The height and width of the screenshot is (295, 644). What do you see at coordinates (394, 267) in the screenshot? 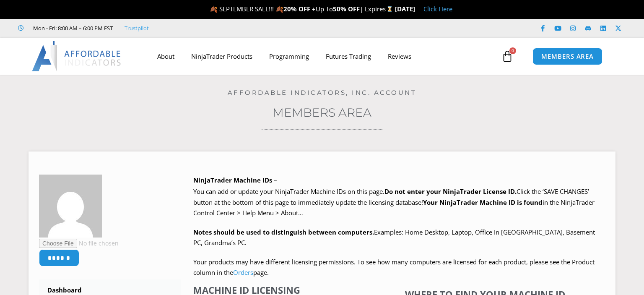
I see `span: Your products may have different licensing permissions. To see how many computers are licensed fo...` at bounding box center [394, 267].